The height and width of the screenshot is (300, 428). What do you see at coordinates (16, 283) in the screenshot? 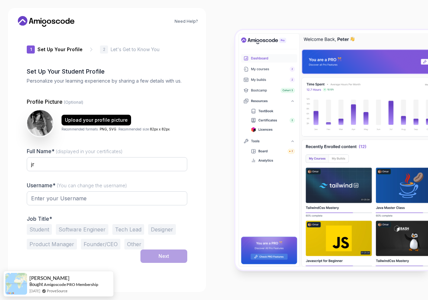
I see `img: provesource social proof notification image` at bounding box center [16, 283].